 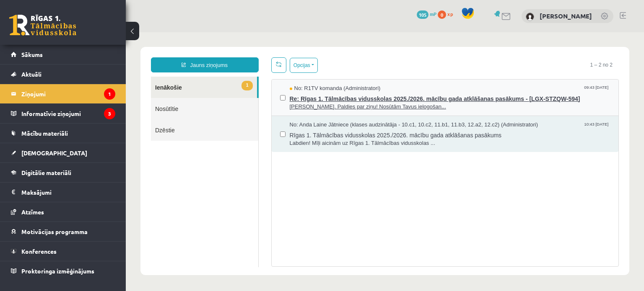 What do you see at coordinates (324, 102) in the screenshot?
I see `a: No: Anda Laine Jātniece (klases audzinātāja - 10.c1, 10.c2, 11.b1, 11.b3, 12.a2, 12.c2) (Administ...` at bounding box center [324, 102].